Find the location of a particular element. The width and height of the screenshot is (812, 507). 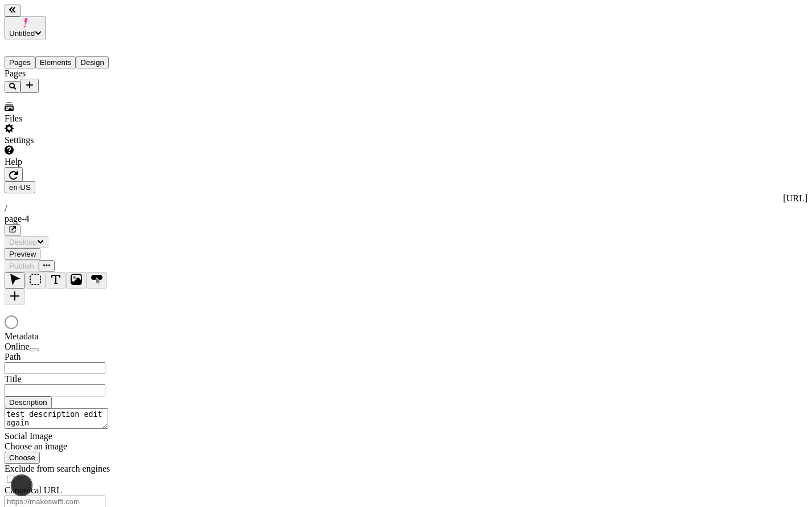

button: Preview is located at coordinates (22, 254).